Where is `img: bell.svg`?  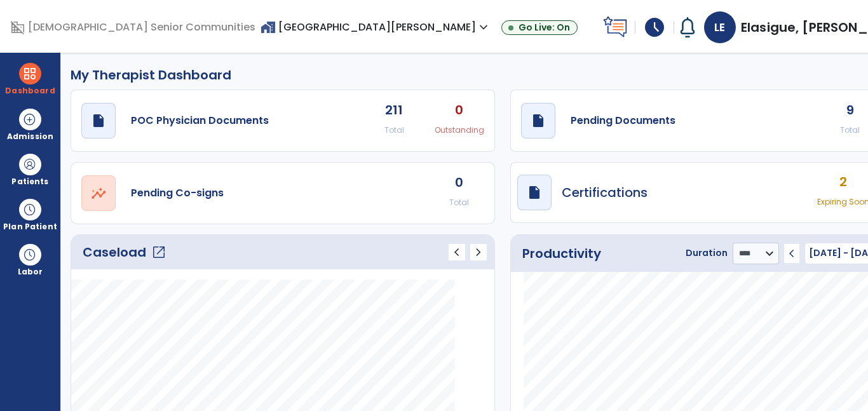 img: bell.svg is located at coordinates (687, 27).